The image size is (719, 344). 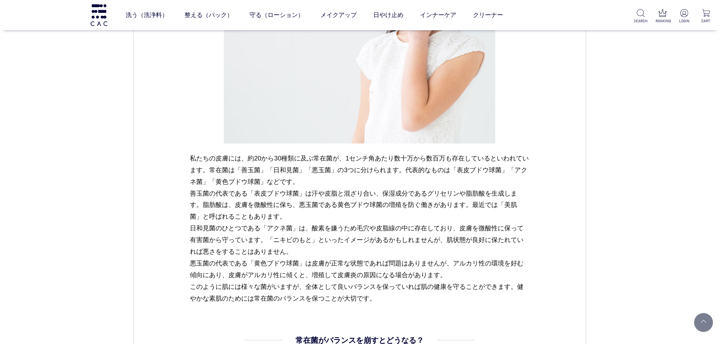 I want to click on a: メイクアップ, so click(x=339, y=15).